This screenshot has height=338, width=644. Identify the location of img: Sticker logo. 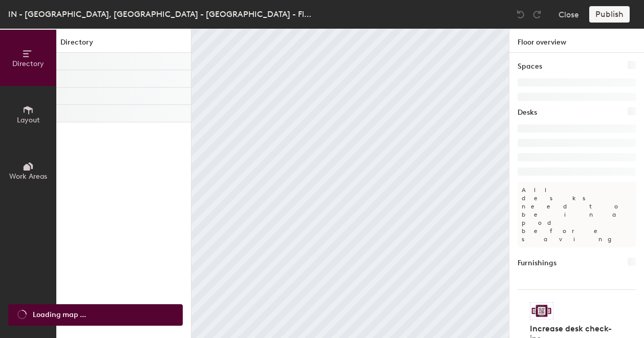
(541, 311).